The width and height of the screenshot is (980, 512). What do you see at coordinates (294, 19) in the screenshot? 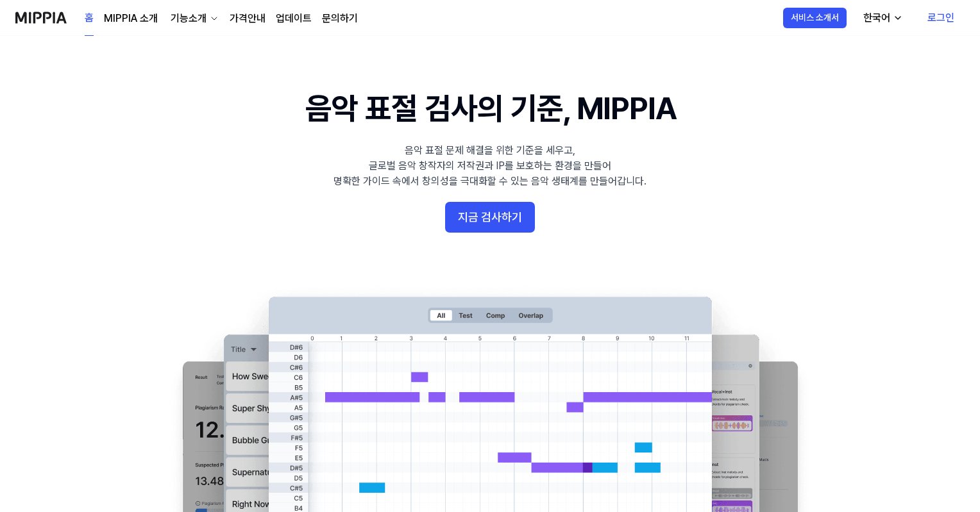
I see `a: 업데이트` at bounding box center [294, 19].